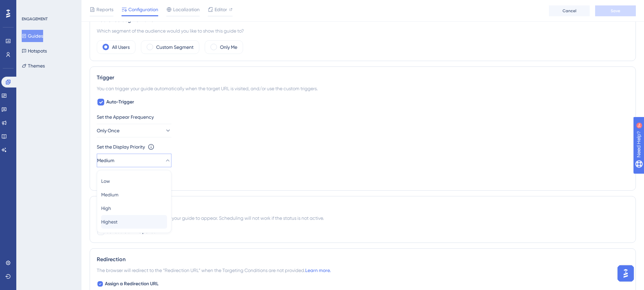 This screenshot has width=644, height=290. I want to click on span: Reports, so click(105, 9).